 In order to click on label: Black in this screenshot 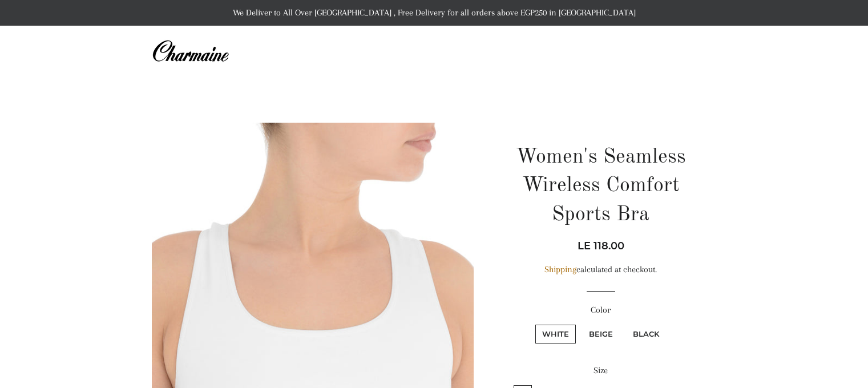, I will do `click(646, 334)`.